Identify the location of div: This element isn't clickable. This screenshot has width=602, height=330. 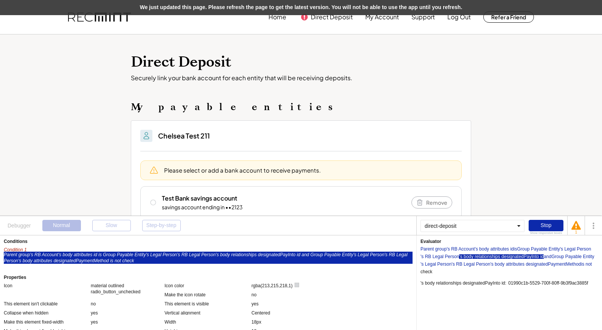
(47, 303).